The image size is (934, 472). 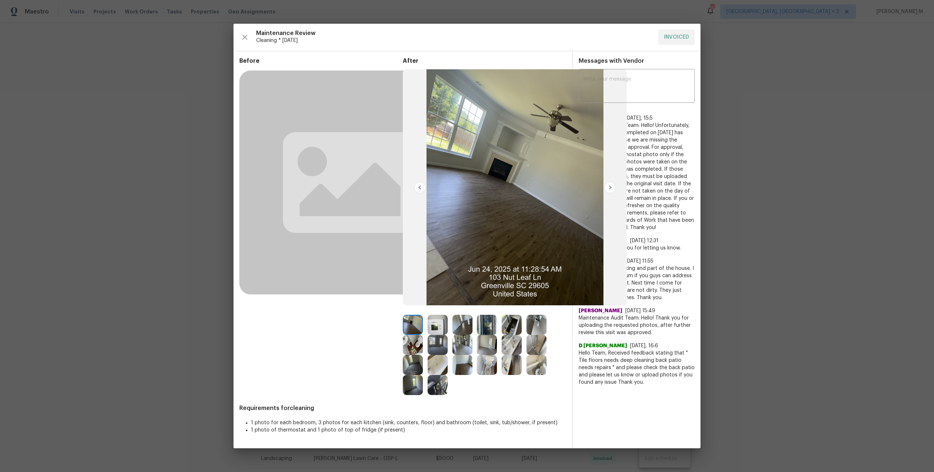 What do you see at coordinates (420, 188) in the screenshot?
I see `img: left-chevron-button-url` at bounding box center [420, 188].